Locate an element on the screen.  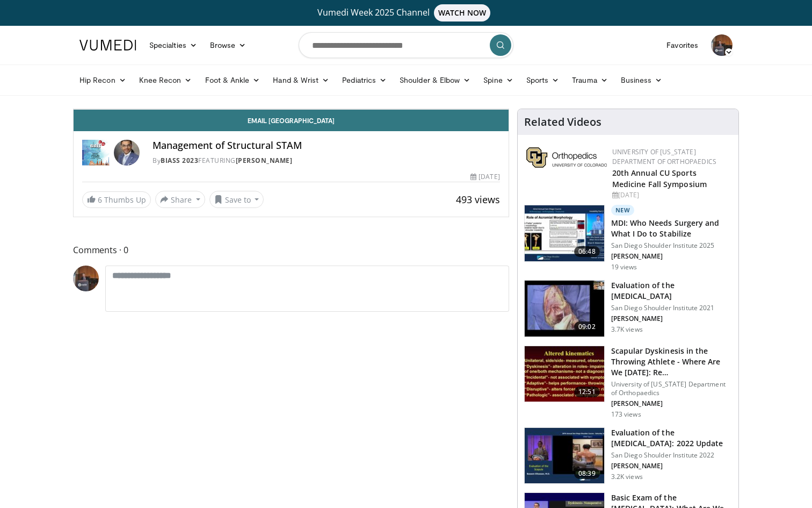
a: 20th Annual CU Sports Medicine Fall Symposium is located at coordinates (660, 179).